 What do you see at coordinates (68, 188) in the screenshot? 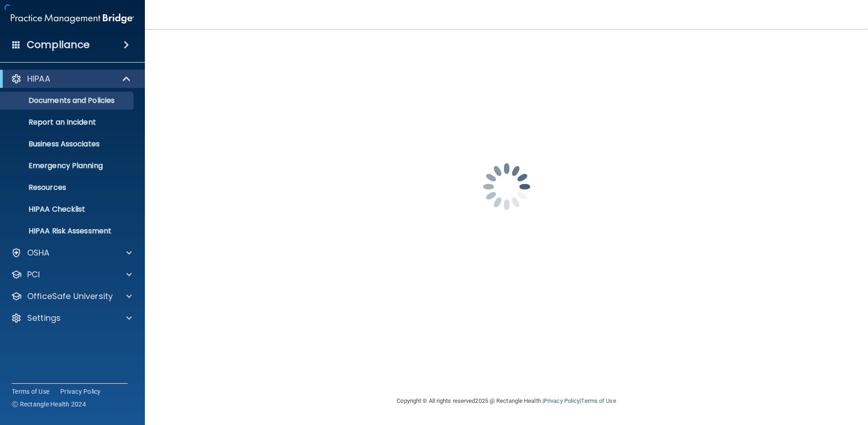
I see `p: Resources` at bounding box center [68, 188].